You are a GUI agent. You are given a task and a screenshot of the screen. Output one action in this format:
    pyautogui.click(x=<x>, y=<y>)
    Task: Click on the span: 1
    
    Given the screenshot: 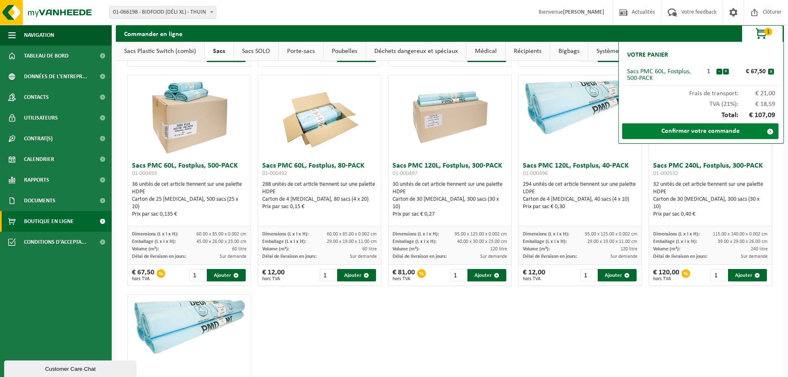 What is the action you would take?
    pyautogui.click(x=768, y=31)
    